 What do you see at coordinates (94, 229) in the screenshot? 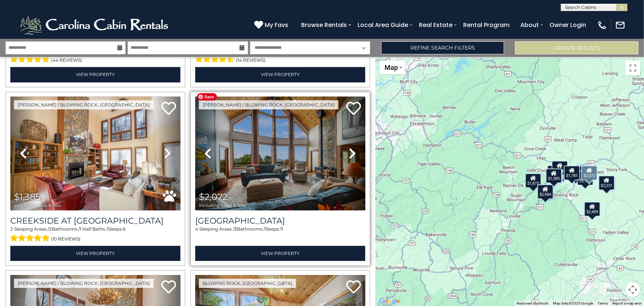
I see `span: 1 Half Baths /` at bounding box center [94, 229].